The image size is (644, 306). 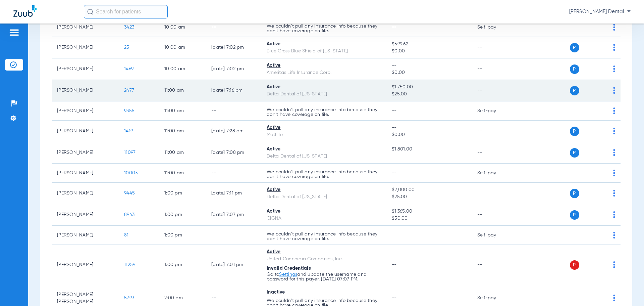 I want to click on span: 11097, so click(x=130, y=153).